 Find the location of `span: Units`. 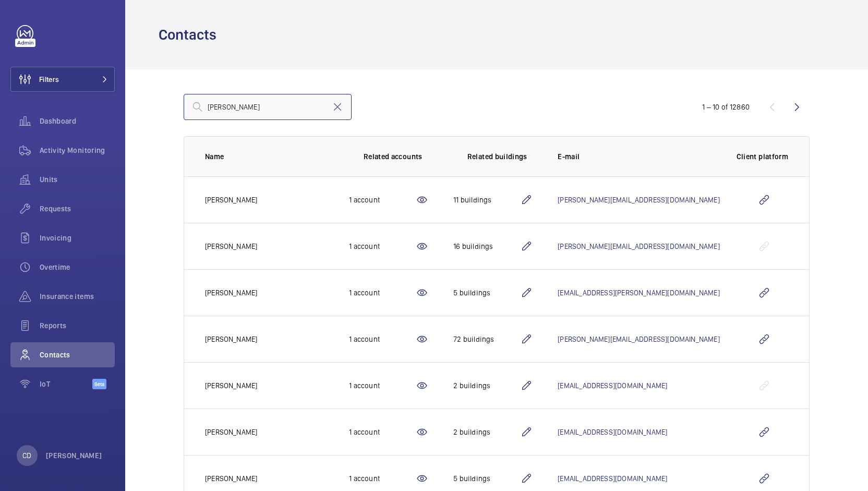

span: Units is located at coordinates (77, 179).